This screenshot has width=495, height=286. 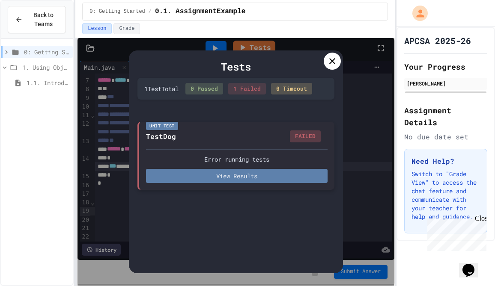 I want to click on div: Tests, so click(x=236, y=67).